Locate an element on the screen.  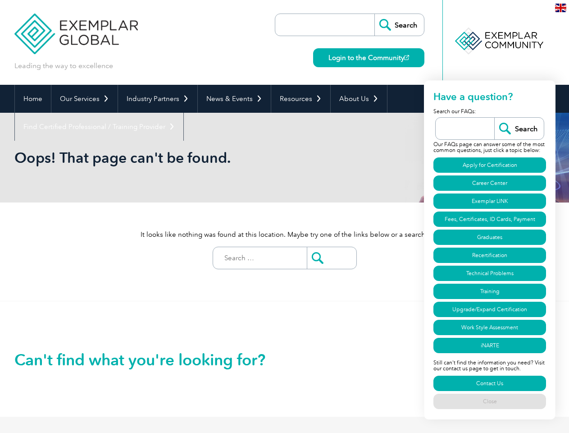
img: open_square.png is located at coordinates (406, 57).